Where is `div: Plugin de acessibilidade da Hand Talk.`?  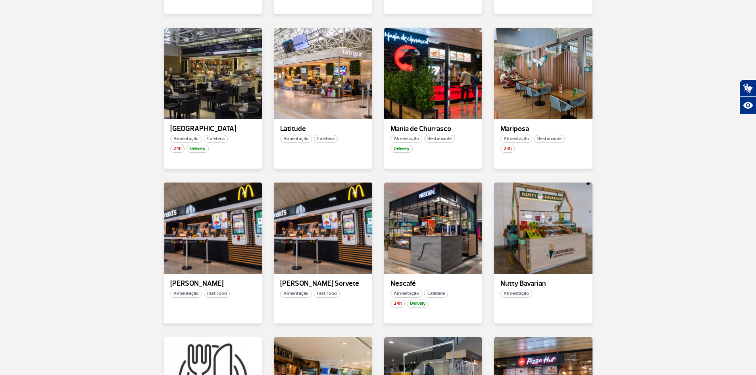 div: Plugin de acessibilidade da Hand Talk. is located at coordinates (747, 97).